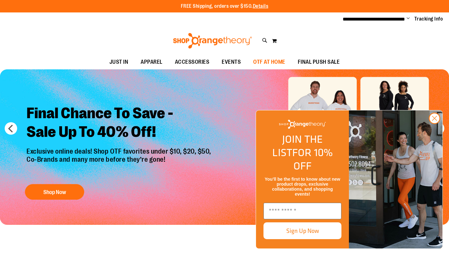 The width and height of the screenshot is (449, 255). I want to click on span: FINAL PUSH SALE, so click(318, 62).